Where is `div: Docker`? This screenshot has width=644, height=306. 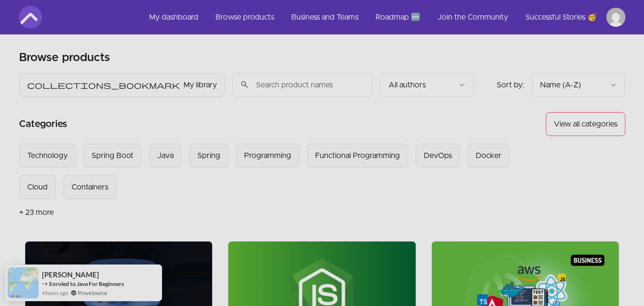
div: Docker is located at coordinates (489, 156).